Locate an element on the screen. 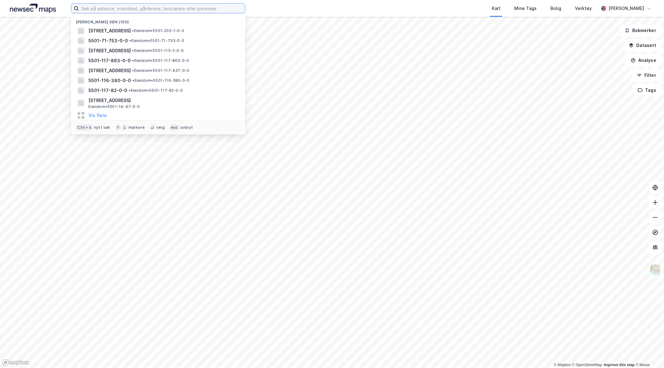  div: Mine Tags is located at coordinates (525, 8).